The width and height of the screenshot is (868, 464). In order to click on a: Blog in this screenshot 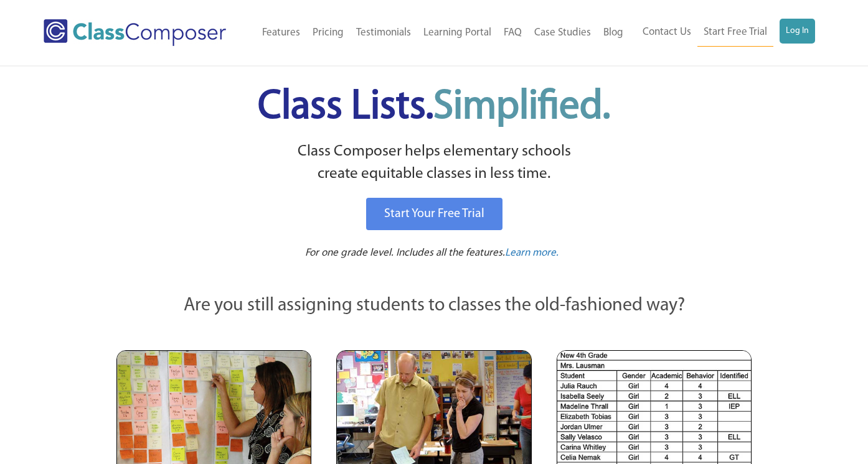, I will do `click(614, 33)`.